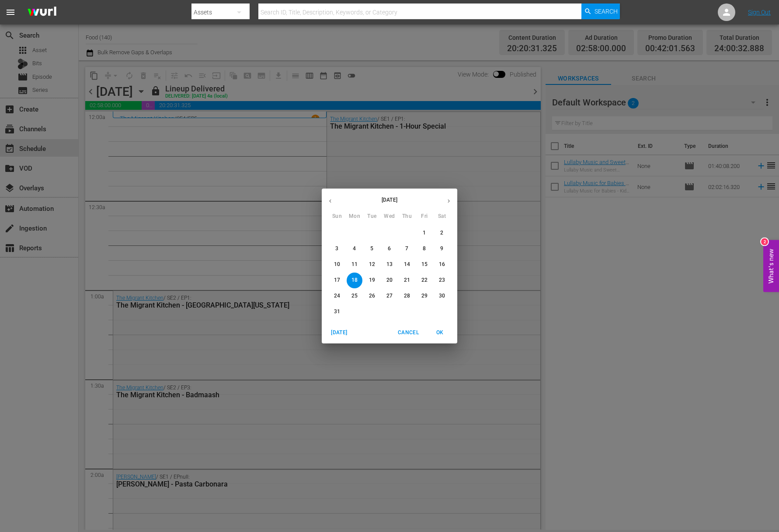 The image size is (779, 532). What do you see at coordinates (424, 296) in the screenshot?
I see `p: 29` at bounding box center [424, 296].